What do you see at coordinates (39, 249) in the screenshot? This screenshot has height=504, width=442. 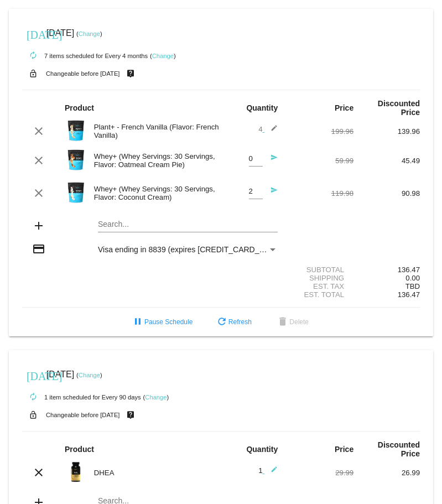 I see `mat-icon: credit_card` at bounding box center [39, 249].